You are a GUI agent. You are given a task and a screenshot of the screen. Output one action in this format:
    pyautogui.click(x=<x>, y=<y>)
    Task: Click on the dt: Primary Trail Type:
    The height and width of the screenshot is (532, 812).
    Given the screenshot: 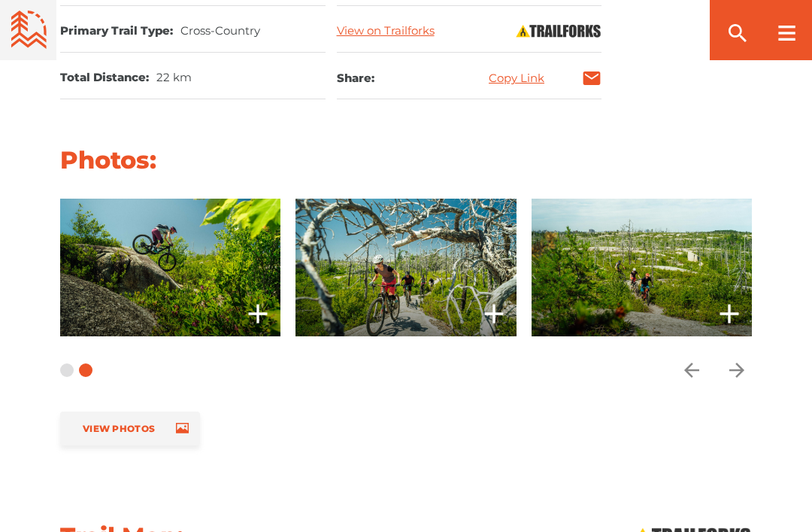 What is the action you would take?
    pyautogui.click(x=117, y=31)
    